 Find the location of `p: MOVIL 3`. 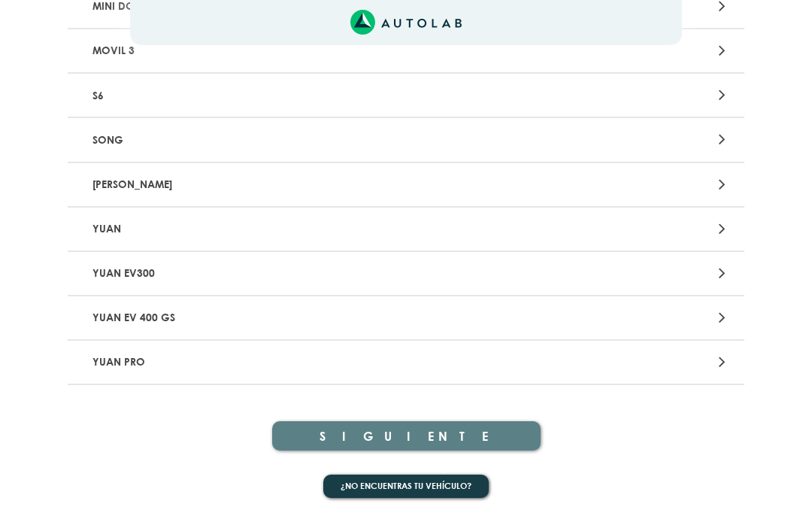

p: MOVIL 3 is located at coordinates (296, 50).